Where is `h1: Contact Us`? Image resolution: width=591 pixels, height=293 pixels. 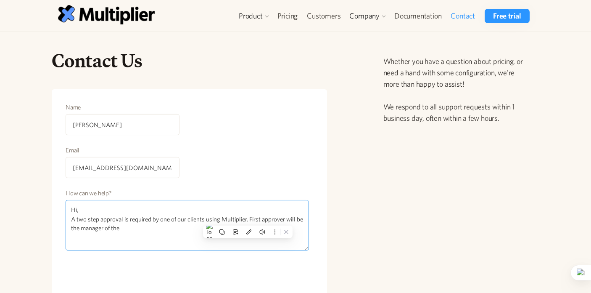
h1: Contact Us is located at coordinates (189, 61).